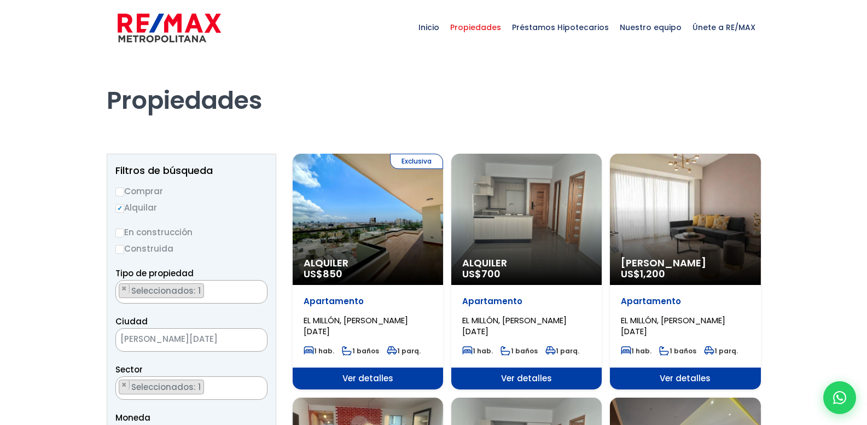 This screenshot has width=867, height=425. I want to click on label: Alquilar, so click(191, 207).